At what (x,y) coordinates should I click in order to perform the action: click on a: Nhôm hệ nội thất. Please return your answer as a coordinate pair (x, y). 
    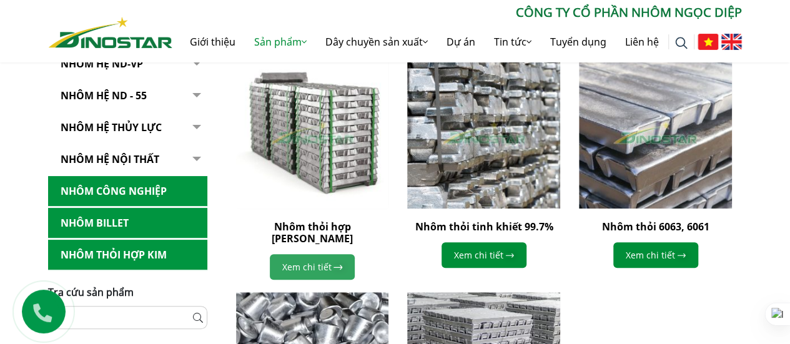
    Looking at the image, I should click on (127, 159).